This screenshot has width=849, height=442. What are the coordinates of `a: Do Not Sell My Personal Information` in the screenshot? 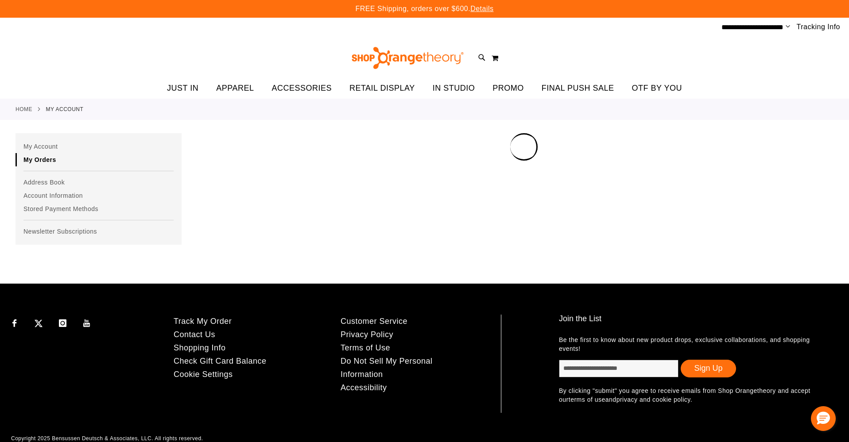 It's located at (386, 368).